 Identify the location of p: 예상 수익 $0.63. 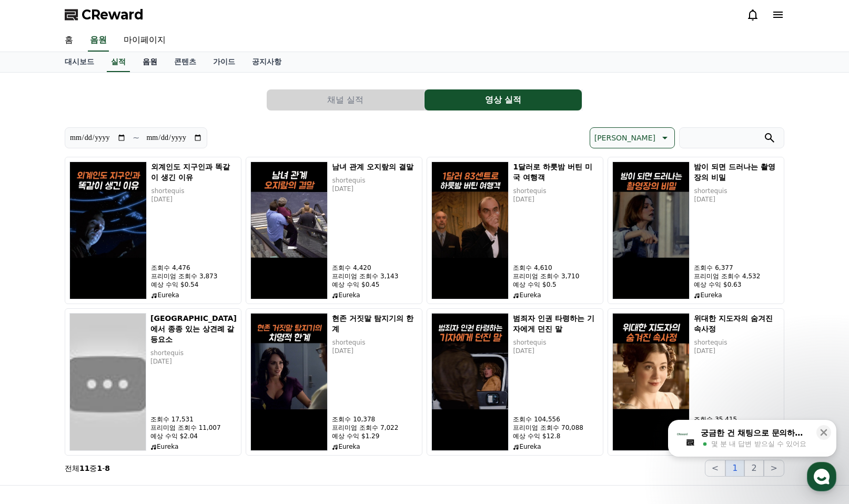
(736, 284).